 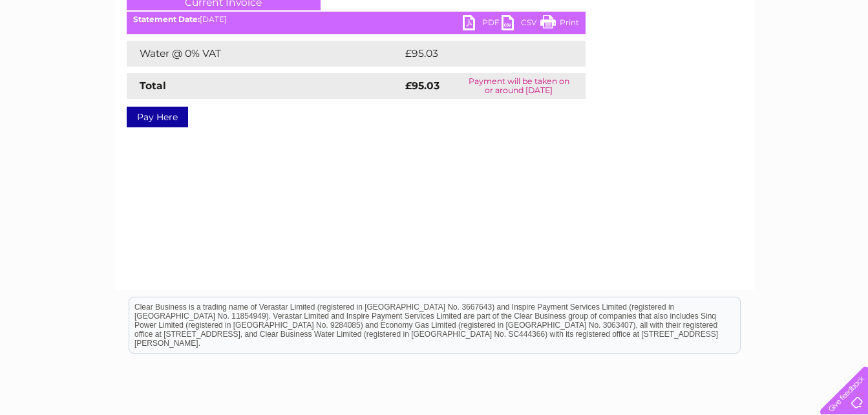 What do you see at coordinates (264, 54) in the screenshot?
I see `td: Water @ 0% VAT` at bounding box center [264, 54].